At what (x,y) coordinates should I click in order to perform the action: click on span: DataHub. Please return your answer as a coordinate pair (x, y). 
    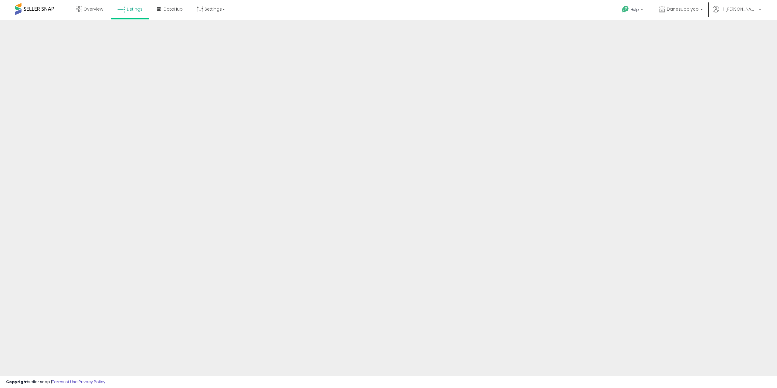
    Looking at the image, I should click on (173, 9).